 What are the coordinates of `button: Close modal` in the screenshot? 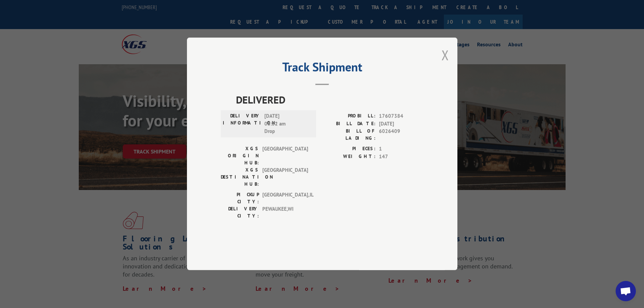 It's located at (446, 54).